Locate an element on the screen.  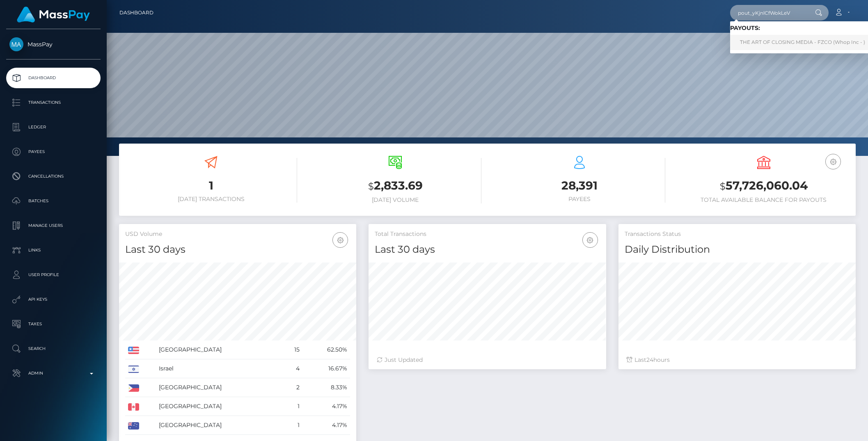
h4: Daily Distribution is located at coordinates (737, 250).